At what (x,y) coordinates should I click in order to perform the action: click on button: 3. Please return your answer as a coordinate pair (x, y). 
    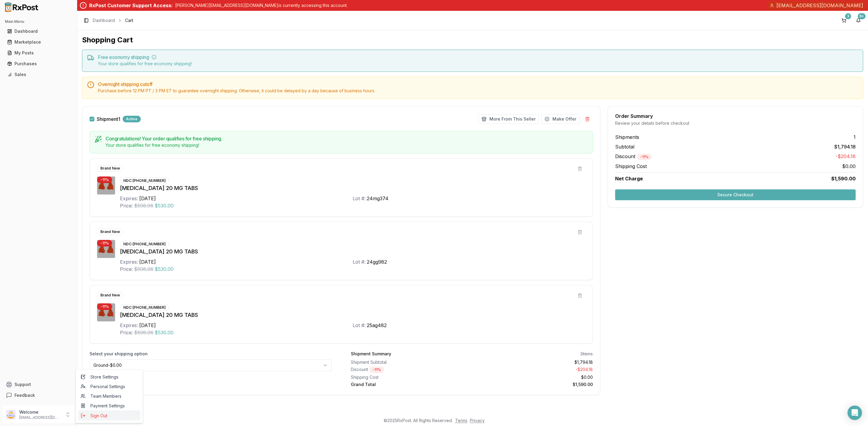
    Looking at the image, I should click on (843, 20).